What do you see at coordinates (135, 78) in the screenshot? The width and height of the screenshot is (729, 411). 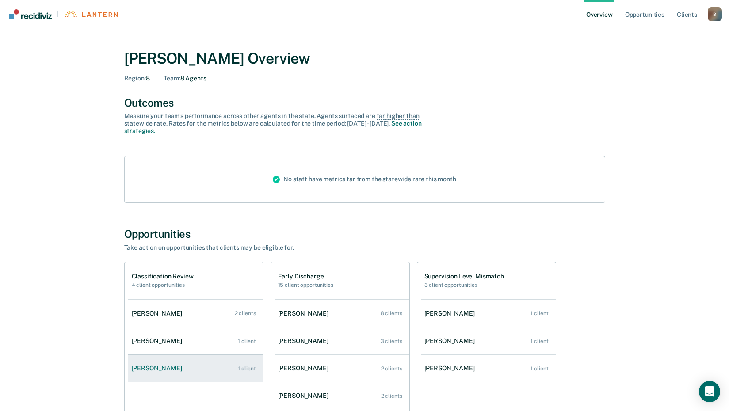 I see `span: Region :` at bounding box center [135, 78].